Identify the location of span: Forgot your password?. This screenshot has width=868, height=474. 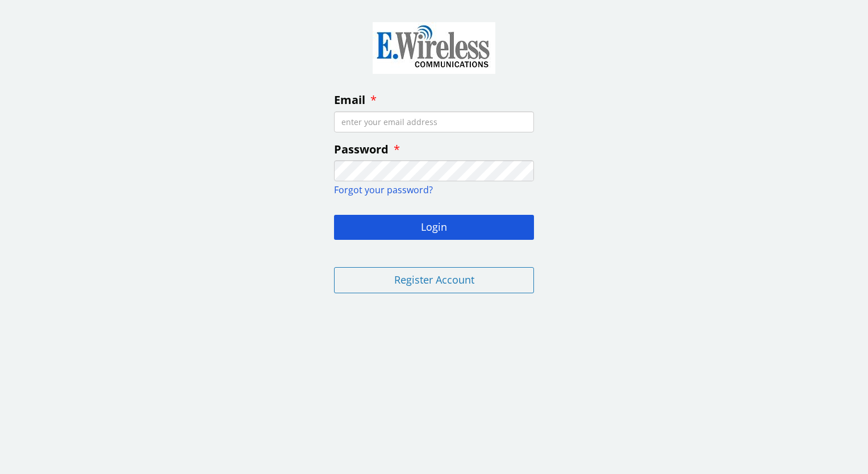
(383, 190).